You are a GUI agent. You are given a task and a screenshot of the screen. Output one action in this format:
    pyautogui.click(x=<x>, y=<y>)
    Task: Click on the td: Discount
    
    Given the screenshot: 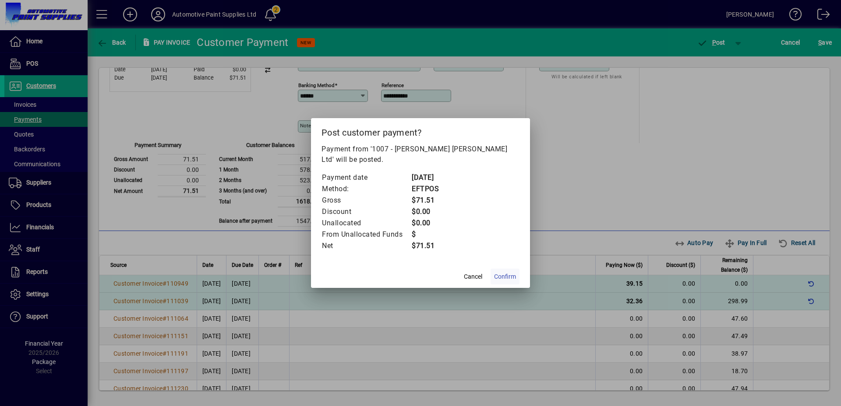 What is the action you would take?
    pyautogui.click(x=366, y=212)
    